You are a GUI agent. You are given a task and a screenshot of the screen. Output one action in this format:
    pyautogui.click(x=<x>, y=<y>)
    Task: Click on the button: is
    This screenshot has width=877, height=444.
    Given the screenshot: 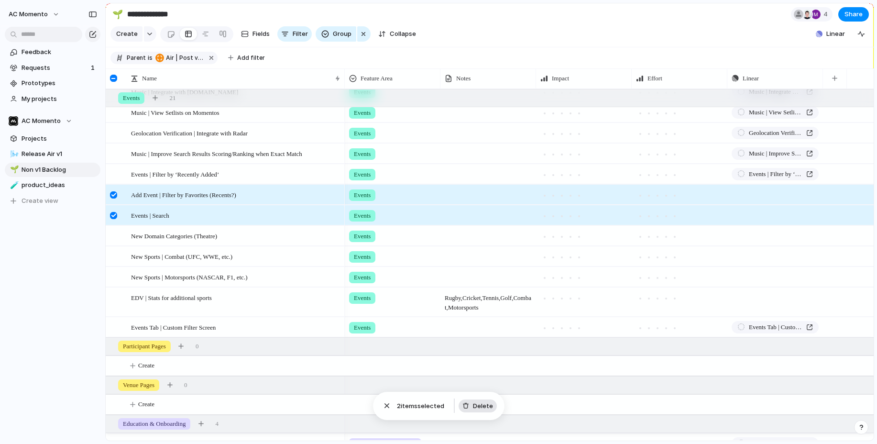 What is the action you would take?
    pyautogui.click(x=150, y=58)
    